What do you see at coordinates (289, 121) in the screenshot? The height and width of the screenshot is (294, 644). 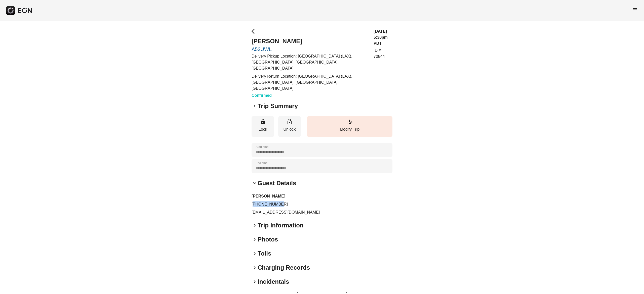 I see `span: lock_open` at bounding box center [289, 121].